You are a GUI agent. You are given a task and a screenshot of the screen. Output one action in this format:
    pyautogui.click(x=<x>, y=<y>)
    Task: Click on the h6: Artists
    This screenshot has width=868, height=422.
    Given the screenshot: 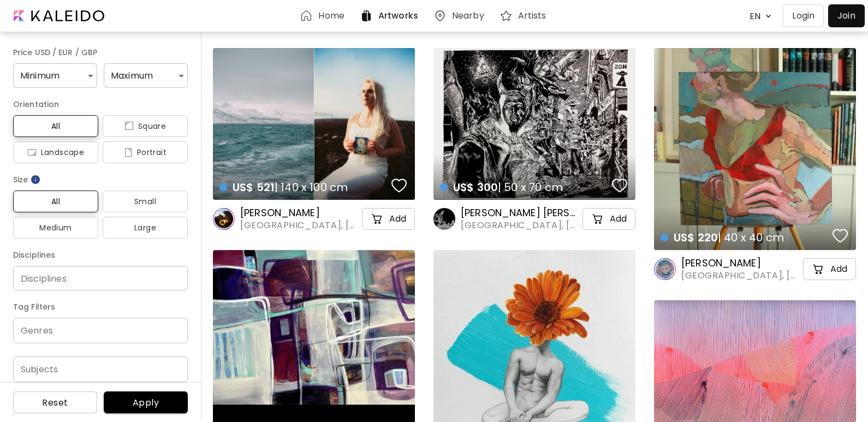 What is the action you would take?
    pyautogui.click(x=533, y=16)
    